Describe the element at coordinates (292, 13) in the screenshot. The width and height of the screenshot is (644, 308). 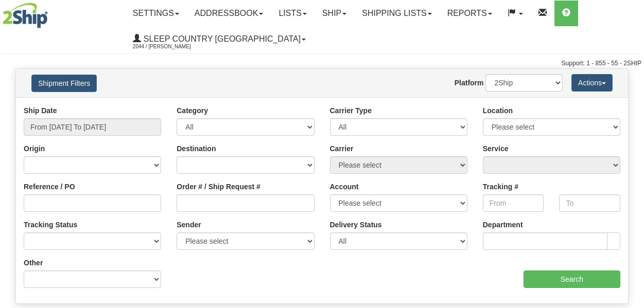
I see `a: Lists` at that location.